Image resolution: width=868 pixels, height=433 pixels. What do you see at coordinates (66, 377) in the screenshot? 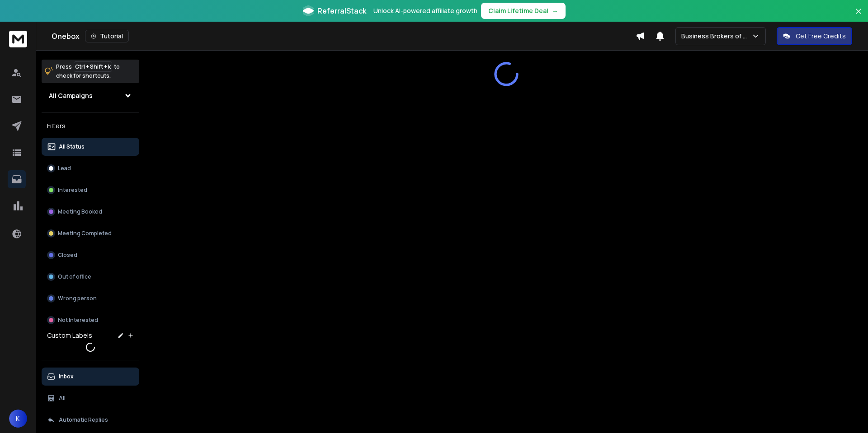
I see `p: Inbox` at bounding box center [66, 377].